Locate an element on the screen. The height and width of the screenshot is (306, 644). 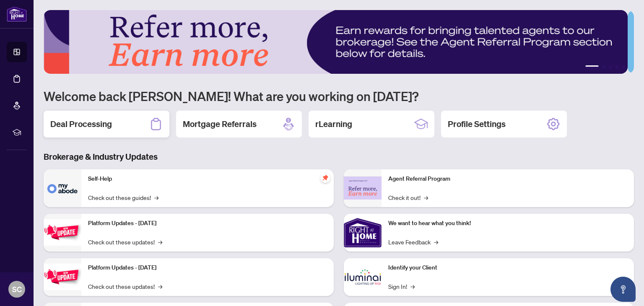
p: Agent Referral Program is located at coordinates (508, 179).